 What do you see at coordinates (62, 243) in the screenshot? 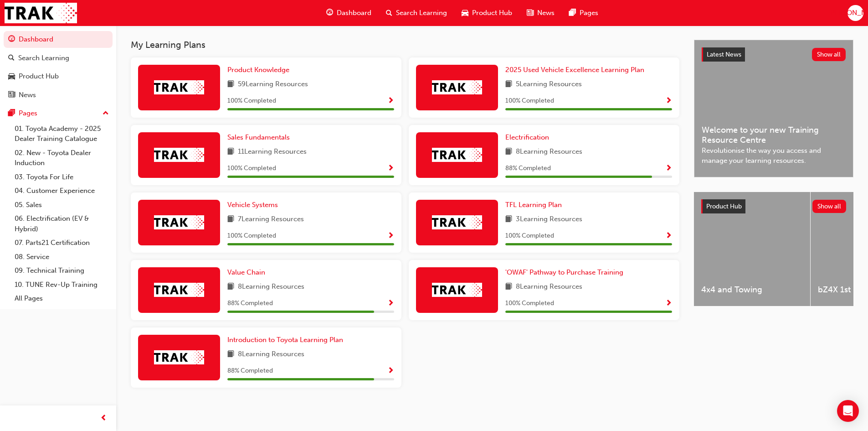
I see `a: 07. Parts21 Certification` at bounding box center [62, 243].